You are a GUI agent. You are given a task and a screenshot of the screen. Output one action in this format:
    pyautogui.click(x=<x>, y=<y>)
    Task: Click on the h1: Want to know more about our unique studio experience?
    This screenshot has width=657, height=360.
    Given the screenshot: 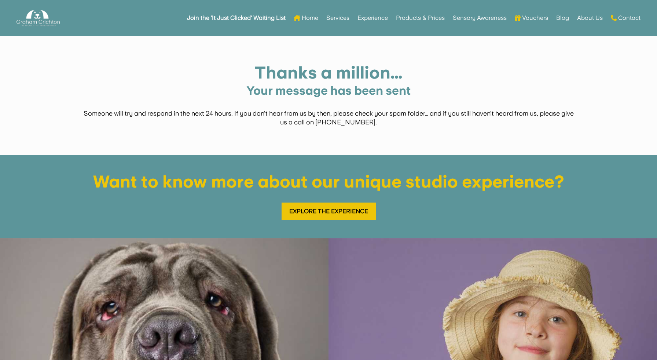 What is the action you would take?
    pyautogui.click(x=329, y=183)
    